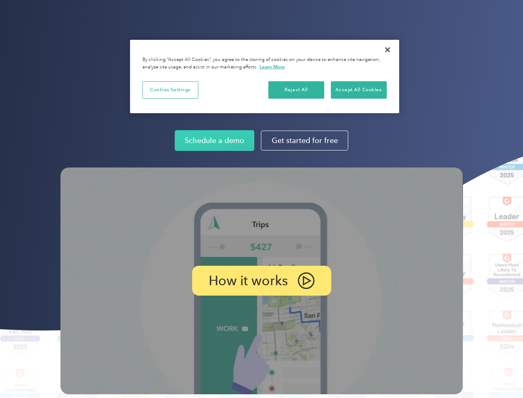 This screenshot has width=523, height=398. I want to click on button: Close, so click(388, 50).